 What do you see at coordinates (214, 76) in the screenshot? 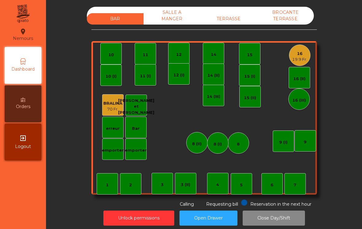
I see `div: 14 (II)` at bounding box center [214, 76].